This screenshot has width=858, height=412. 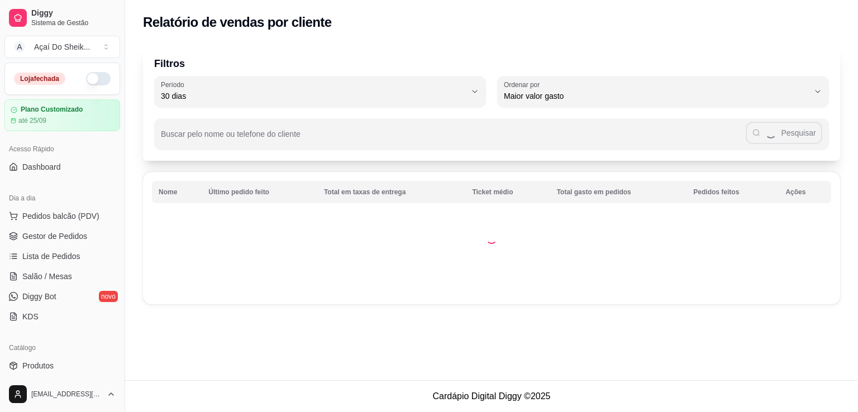 What do you see at coordinates (656, 96) in the screenshot?
I see `span: Maior valor gasto` at bounding box center [656, 96].